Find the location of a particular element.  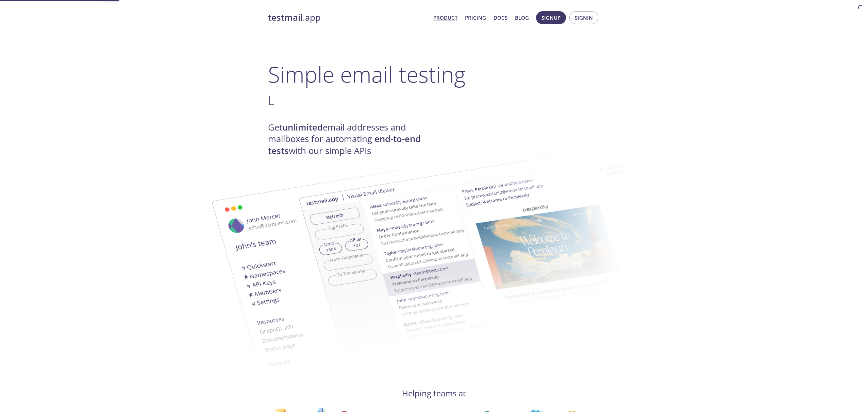

span: Signup is located at coordinates (551, 18).